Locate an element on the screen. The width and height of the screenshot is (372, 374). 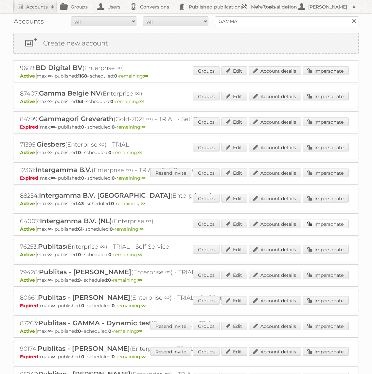
span: BD Digital BV is located at coordinates (59, 68).